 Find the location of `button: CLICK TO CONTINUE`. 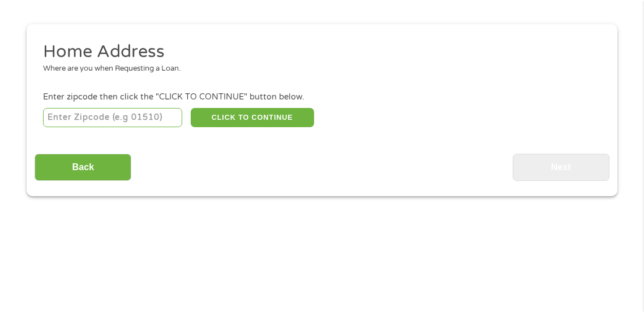

button: CLICK TO CONTINUE is located at coordinates (252, 117).